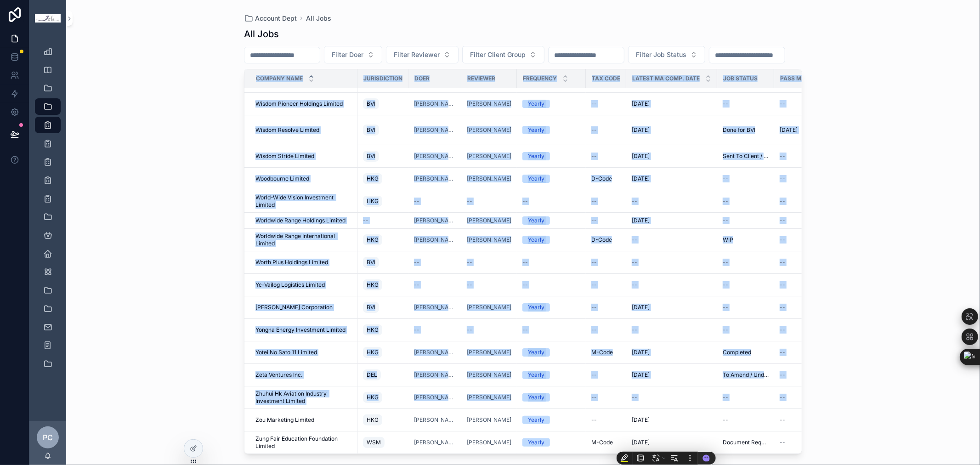 Image resolution: width=980 pixels, height=465 pixels. I want to click on a: Wisdom Pioneer Holdings Limited, so click(304, 103).